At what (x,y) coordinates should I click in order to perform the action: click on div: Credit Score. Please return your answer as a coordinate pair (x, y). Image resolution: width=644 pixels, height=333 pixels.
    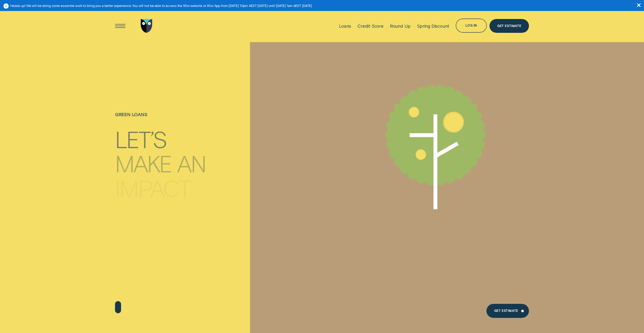
    Looking at the image, I should click on (370, 26).